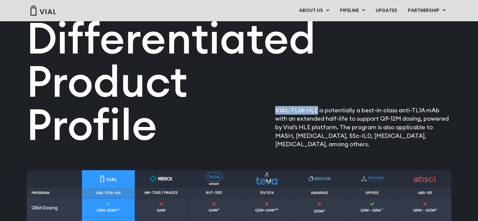 The height and width of the screenshot is (221, 478). What do you see at coordinates (314, 11) in the screenshot?
I see `a: ABOUT USMenu Toggle` at bounding box center [314, 11].